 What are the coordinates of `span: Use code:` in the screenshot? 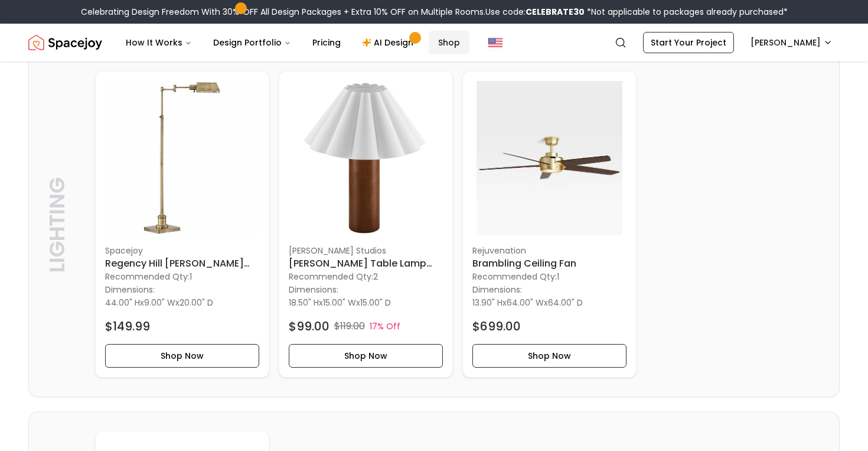 It's located at (535, 12).